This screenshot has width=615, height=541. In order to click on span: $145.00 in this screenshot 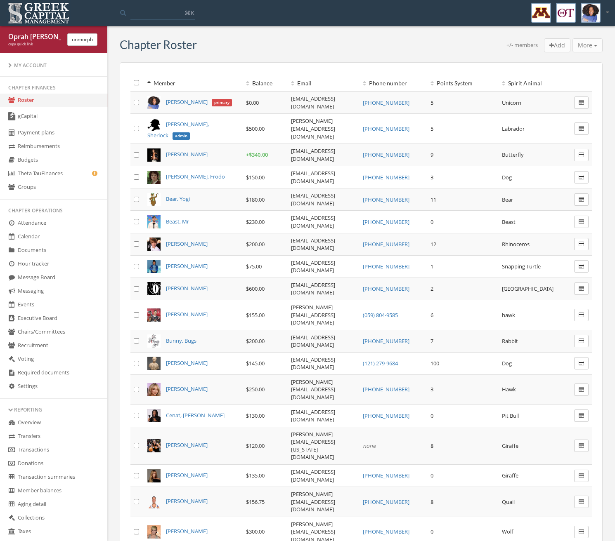, I will do `click(255, 364)`.